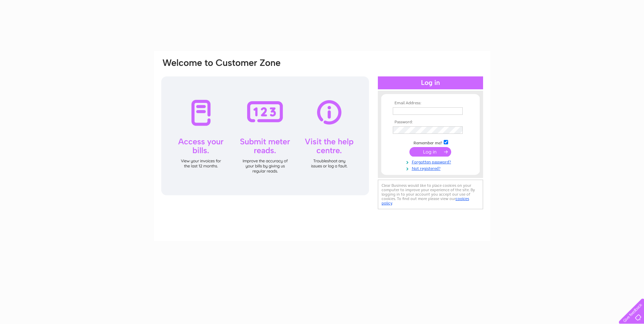 Image resolution: width=644 pixels, height=324 pixels. I want to click on div: Clear Business would like to place cookies on your computer to improve your experience of the sit..., so click(430, 194).